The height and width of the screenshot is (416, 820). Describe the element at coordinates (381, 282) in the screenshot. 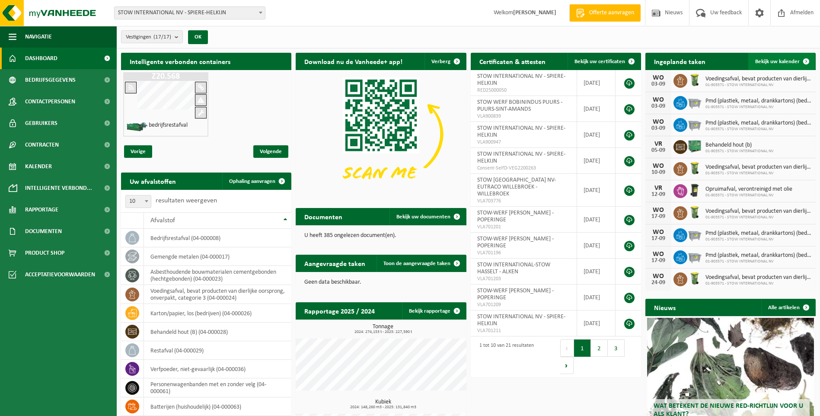

I see `p: Geen data beschikbaar.` at that location.